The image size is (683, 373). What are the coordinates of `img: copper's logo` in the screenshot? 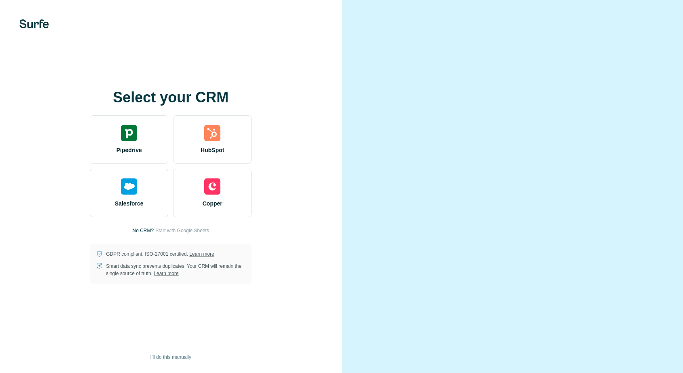 It's located at (212, 186).